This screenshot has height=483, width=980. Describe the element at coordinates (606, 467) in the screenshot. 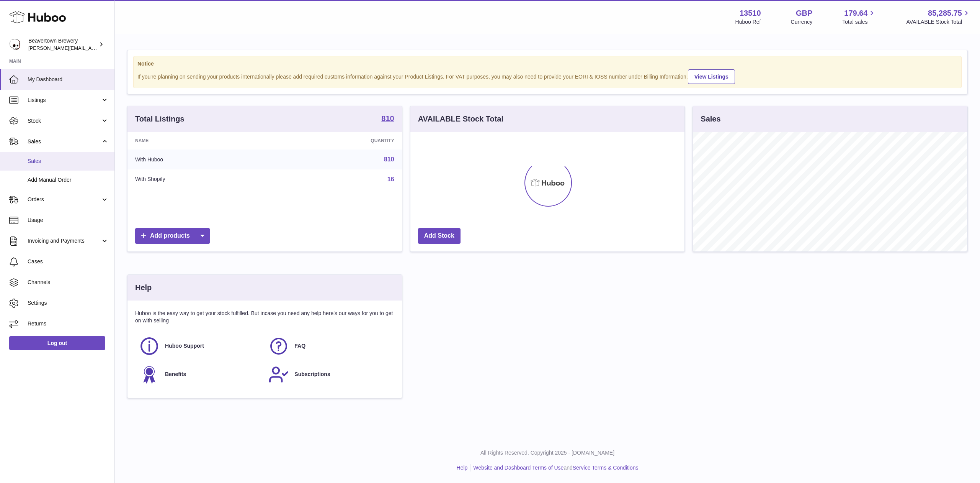

I see `a: Service Terms & Conditions` at that location.